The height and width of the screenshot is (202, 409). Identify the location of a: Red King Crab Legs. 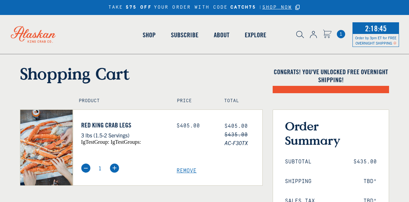
(124, 125).